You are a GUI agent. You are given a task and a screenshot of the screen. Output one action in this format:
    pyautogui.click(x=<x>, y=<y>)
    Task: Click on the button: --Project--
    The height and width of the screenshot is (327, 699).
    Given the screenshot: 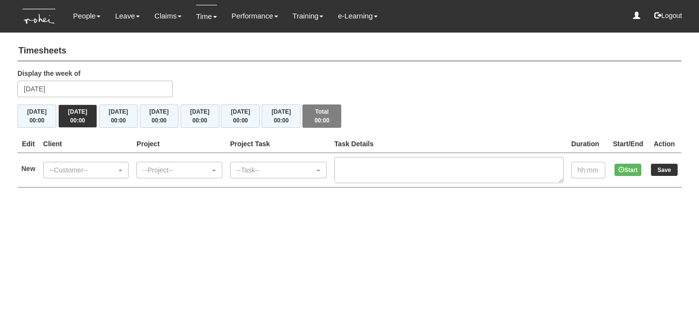 What is the action you would take?
    pyautogui.click(x=179, y=170)
    